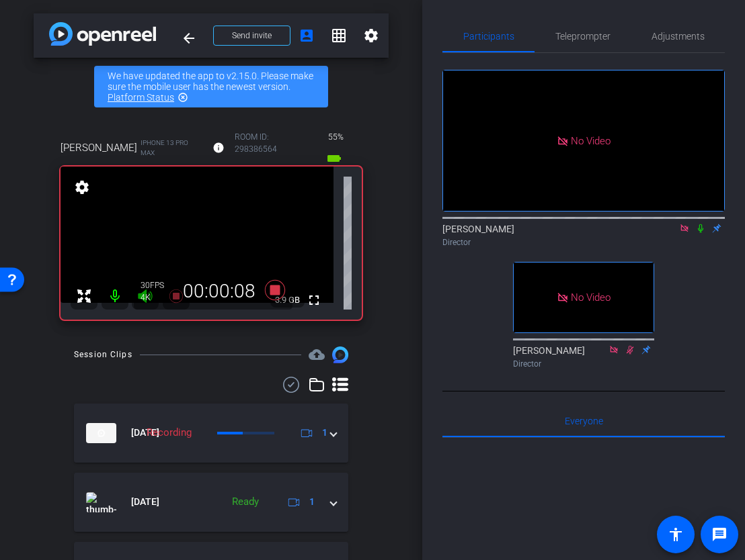 This screenshot has height=560, width=745. I want to click on div: 00:00:08, so click(219, 291).